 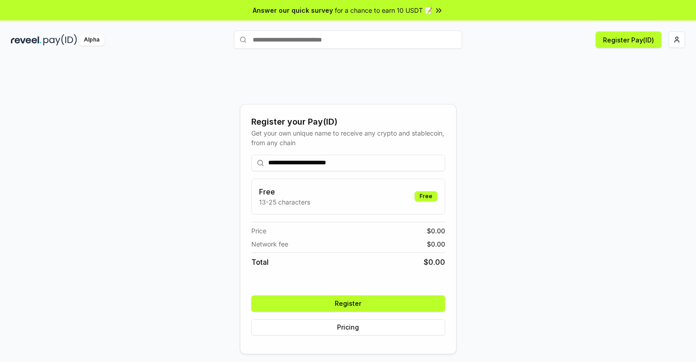 I want to click on div: Register your Pay(ID), so click(x=348, y=122).